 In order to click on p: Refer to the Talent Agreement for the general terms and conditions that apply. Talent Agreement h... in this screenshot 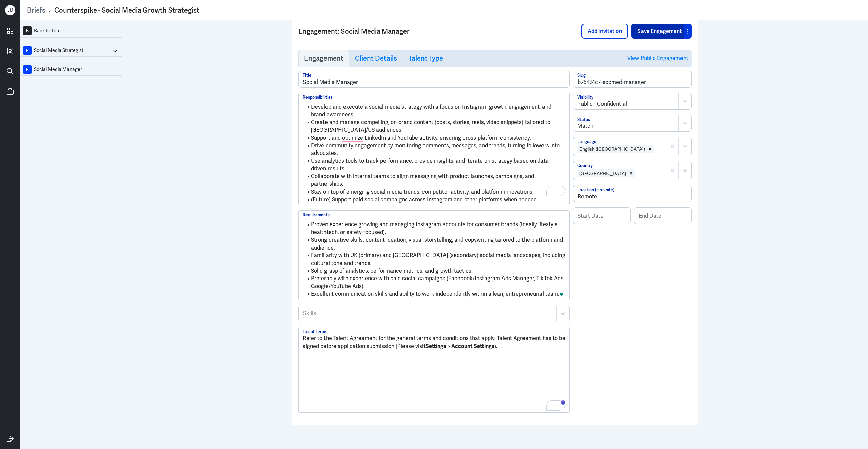, I will do `click(434, 342)`.